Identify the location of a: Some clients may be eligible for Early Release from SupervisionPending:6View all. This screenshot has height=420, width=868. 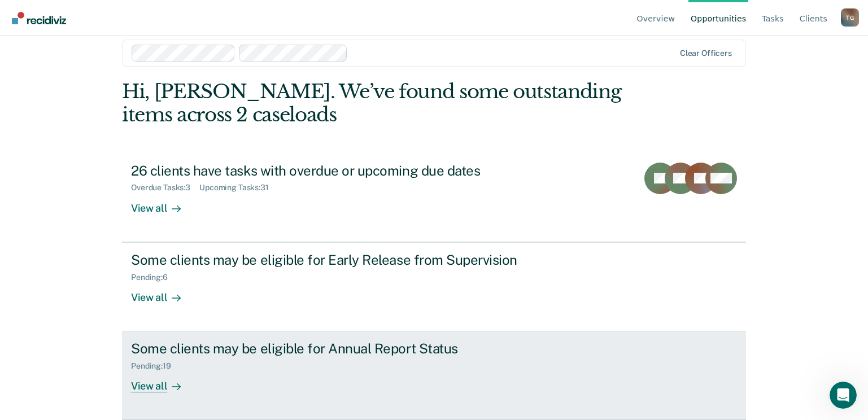
(434, 286).